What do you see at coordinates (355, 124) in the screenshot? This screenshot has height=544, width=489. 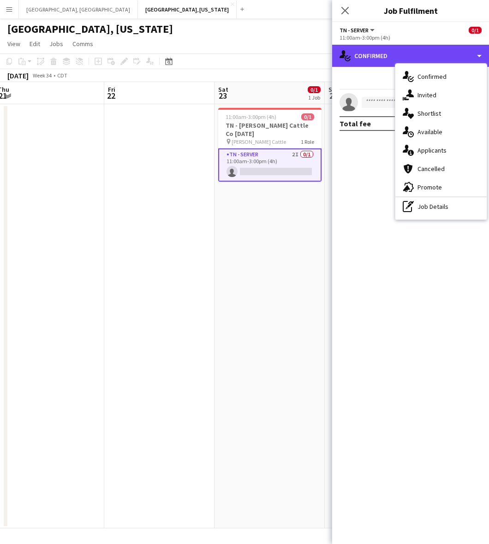 I see `div: Total fee` at bounding box center [355, 124].